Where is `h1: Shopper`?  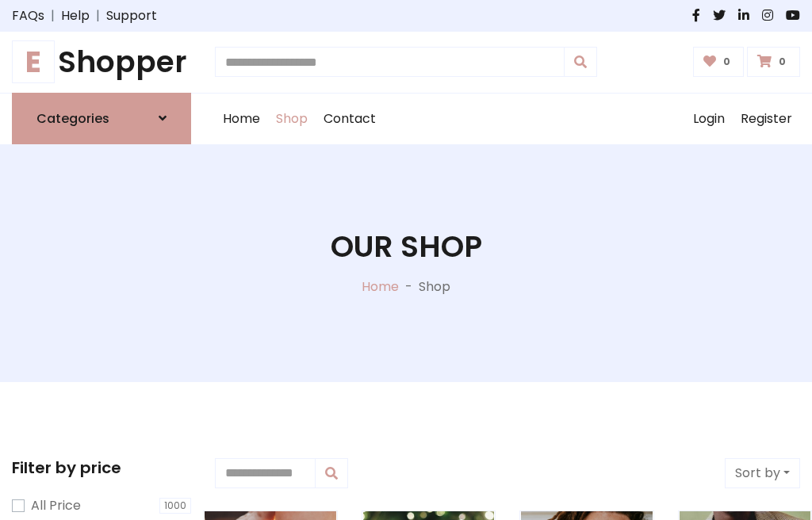
h1: Shopper is located at coordinates (101, 62).